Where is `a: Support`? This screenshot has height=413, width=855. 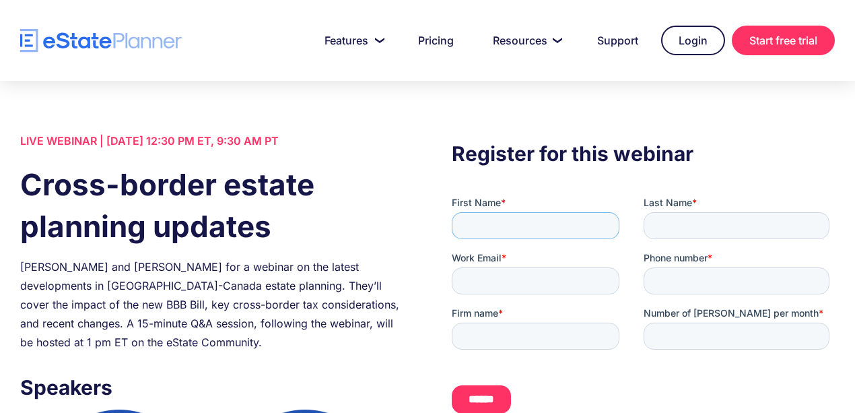 a: Support is located at coordinates (618, 40).